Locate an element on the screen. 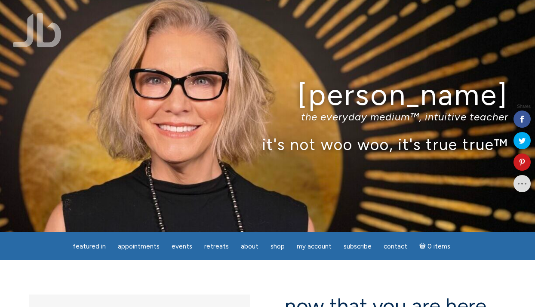 This screenshot has width=535, height=307. p: it's not woo woo, it's true true™ is located at coordinates (268, 144).